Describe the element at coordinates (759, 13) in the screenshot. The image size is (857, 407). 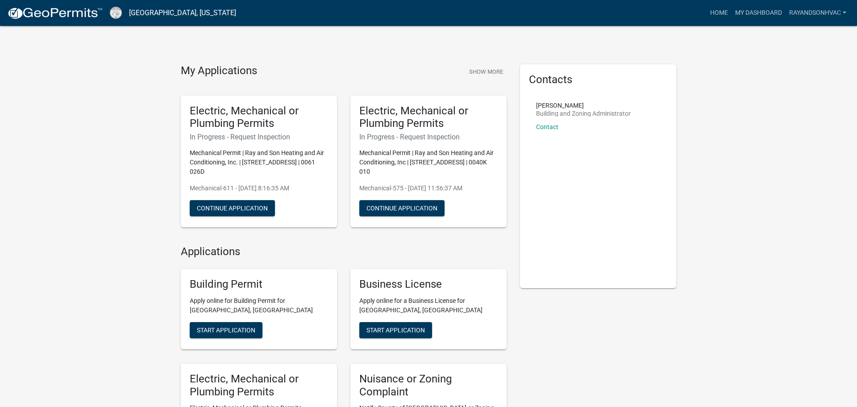
I see `a: My Dashboard` at that location.